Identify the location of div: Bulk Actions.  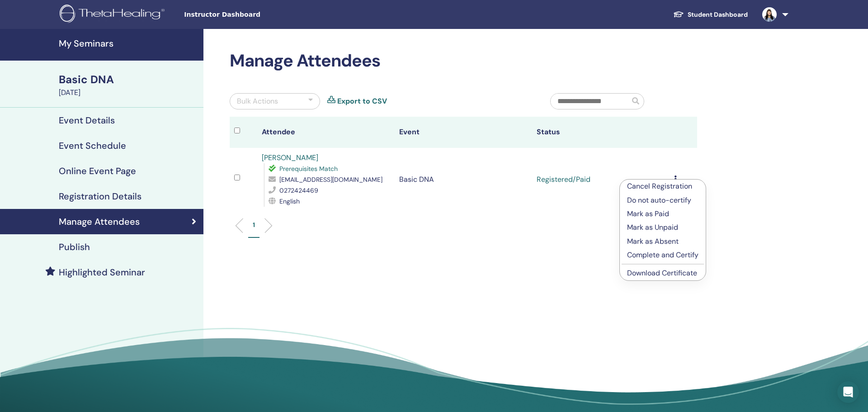
(257, 102).